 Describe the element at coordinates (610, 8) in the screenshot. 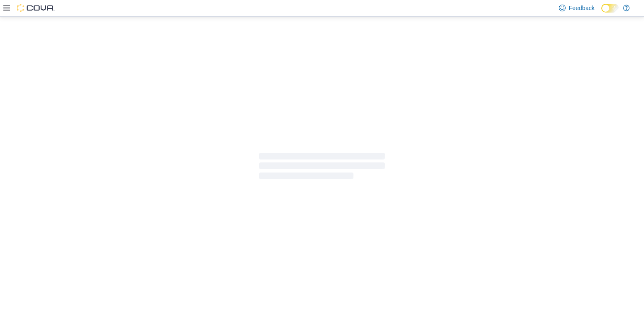

I see `input: Dark Mode` at that location.